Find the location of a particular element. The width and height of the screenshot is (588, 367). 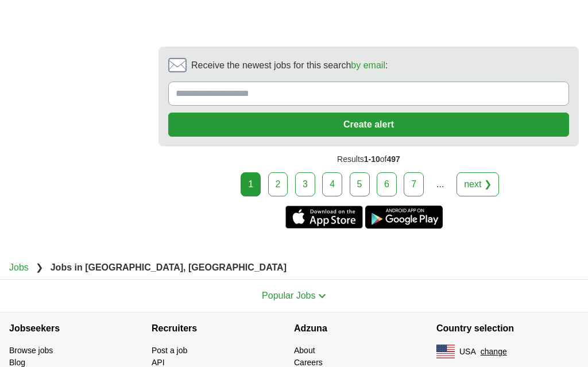

a: Blog is located at coordinates (17, 362).